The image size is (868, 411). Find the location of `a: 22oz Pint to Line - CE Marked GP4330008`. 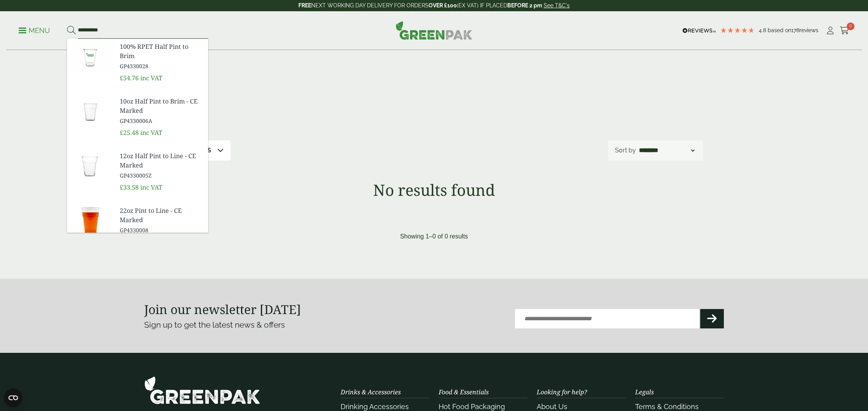

a: 22oz Pint to Line - CE Marked GP4330008 is located at coordinates (161, 219).